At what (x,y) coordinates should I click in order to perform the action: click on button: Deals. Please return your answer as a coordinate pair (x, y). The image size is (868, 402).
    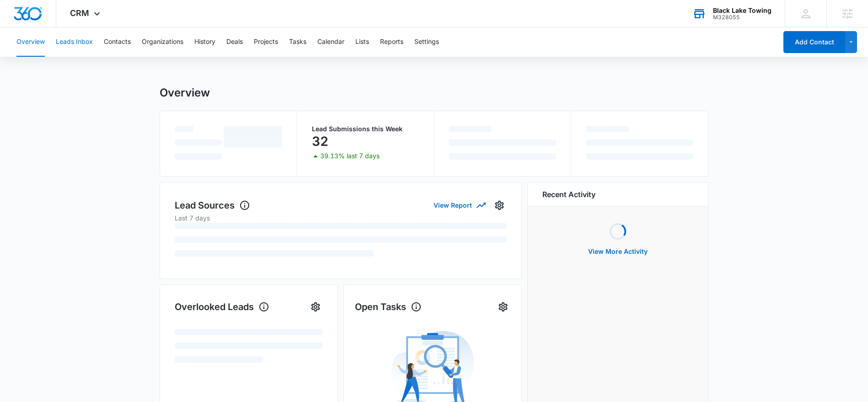
    Looking at the image, I should click on (235, 42).